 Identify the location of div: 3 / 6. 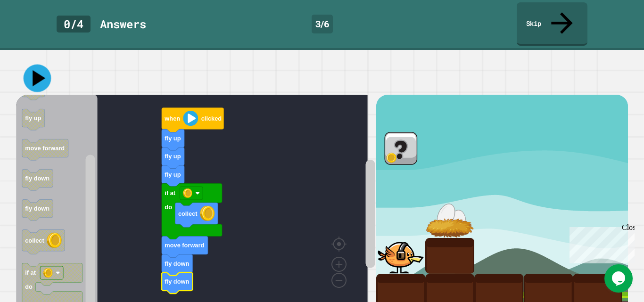
(322, 24).